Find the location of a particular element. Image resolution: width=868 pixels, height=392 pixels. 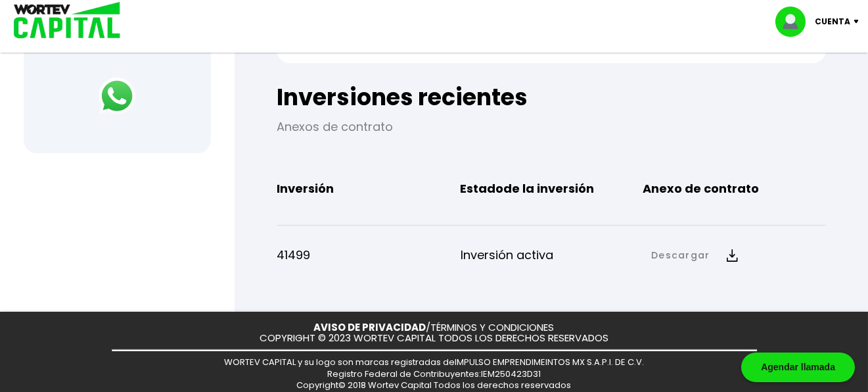

b: Anexo de contrato is located at coordinates (701, 188).